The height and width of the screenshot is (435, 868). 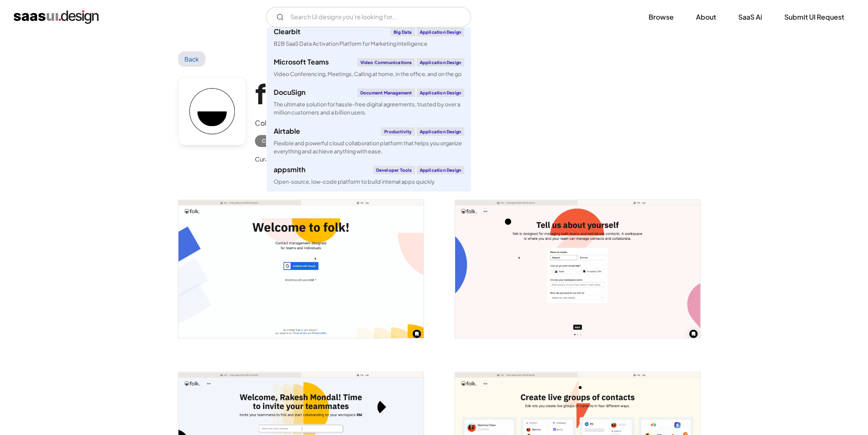 I want to click on img: 6369f93f0238eb820692b911_folk%20login.png, so click(x=301, y=268).